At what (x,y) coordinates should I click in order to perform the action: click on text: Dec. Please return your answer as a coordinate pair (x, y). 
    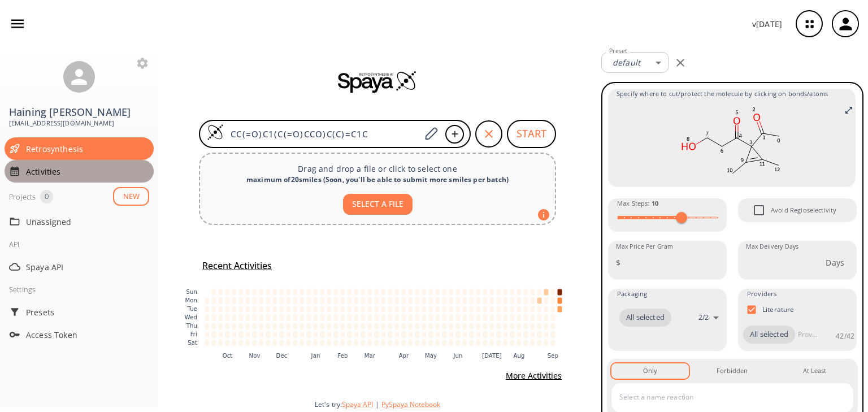
    Looking at the image, I should click on (282, 356).